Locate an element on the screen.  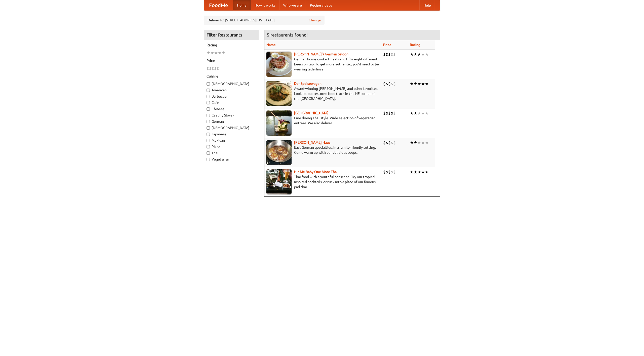
input: Japanese is located at coordinates (208, 134).